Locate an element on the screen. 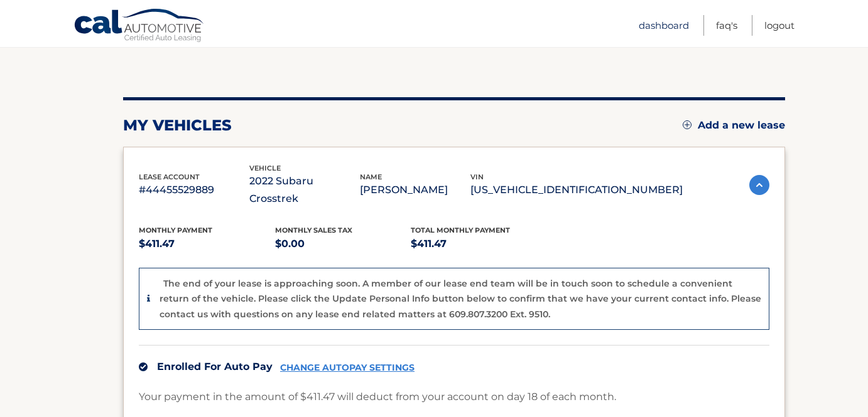  p: #44455529889 is located at coordinates (194, 190).